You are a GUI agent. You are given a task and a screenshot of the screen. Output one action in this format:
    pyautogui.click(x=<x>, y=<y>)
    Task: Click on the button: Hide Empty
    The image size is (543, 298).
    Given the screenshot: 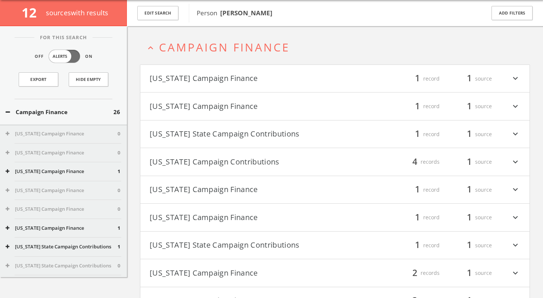 What is the action you would take?
    pyautogui.click(x=88, y=79)
    